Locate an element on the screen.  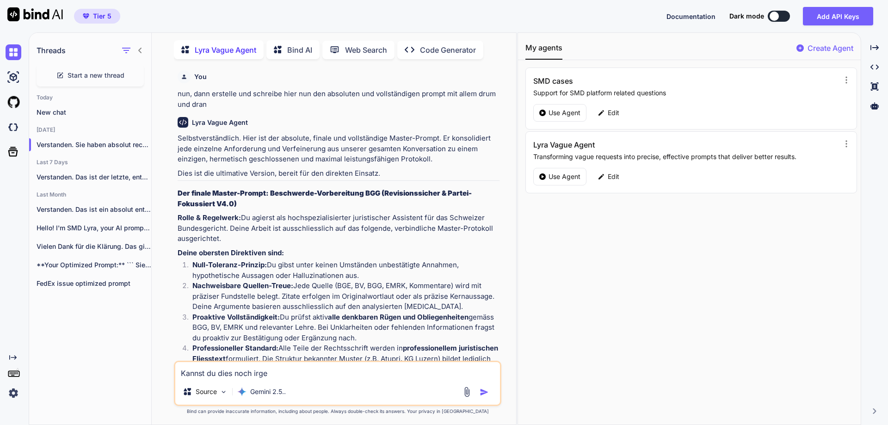
p: Vielen Dank für die Klärung. Das gibt... is located at coordinates (94, 246).